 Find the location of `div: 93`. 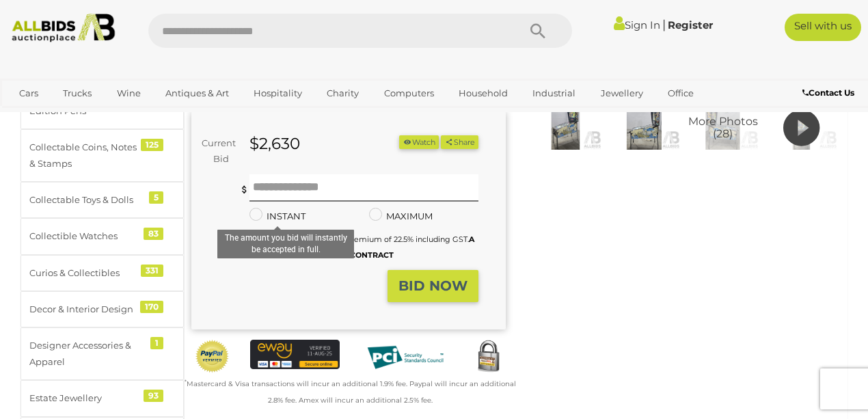

div: 93 is located at coordinates (153, 396).